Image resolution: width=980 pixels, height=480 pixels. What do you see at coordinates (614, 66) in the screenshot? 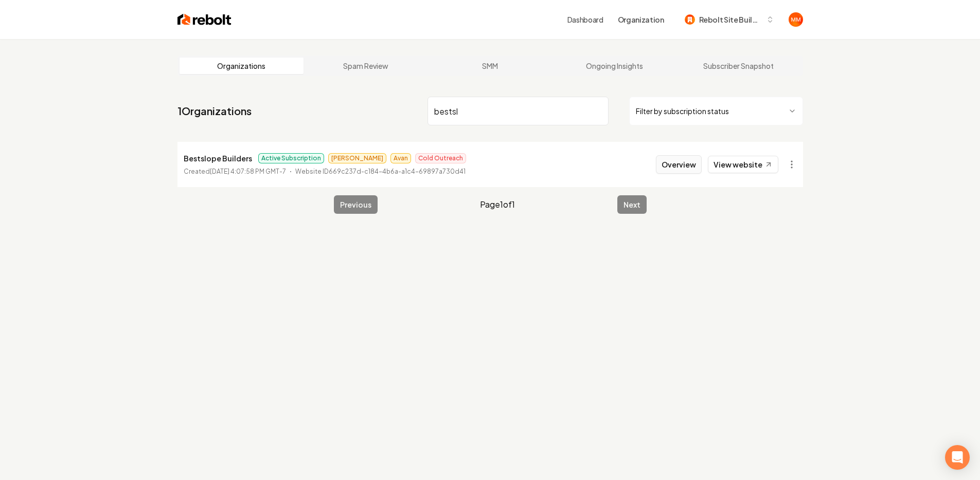
I see `a: Ongoing Insights` at bounding box center [614, 66].